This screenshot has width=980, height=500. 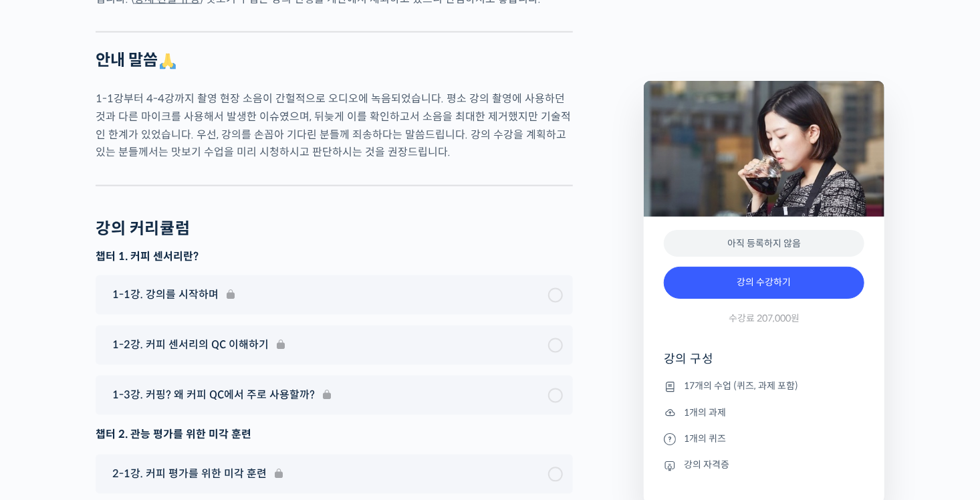 I want to click on span: 수강료 207,000원, so click(x=764, y=318).